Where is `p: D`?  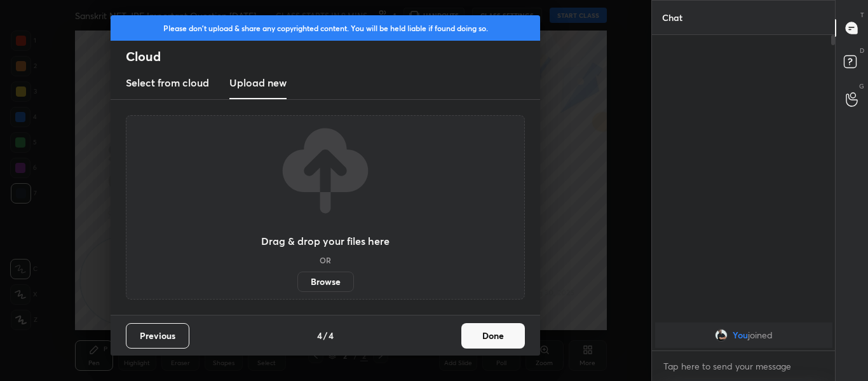
p: D is located at coordinates (862, 50).